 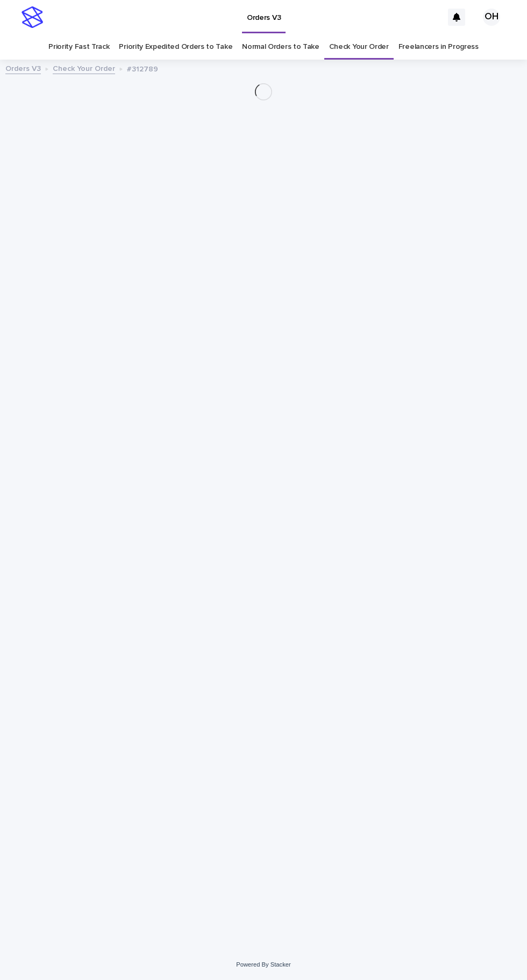 What do you see at coordinates (263, 965) in the screenshot?
I see `a: Powered By Stacker` at bounding box center [263, 965].